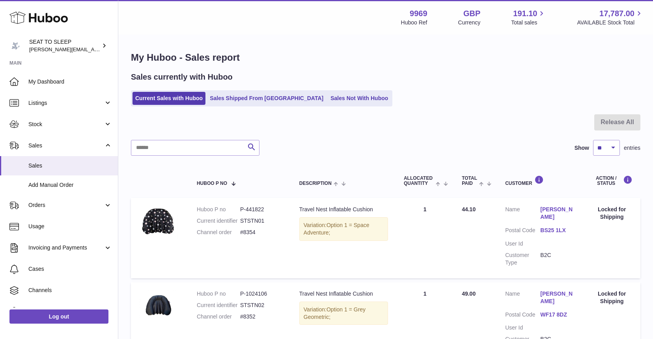 The image size is (653, 339). Describe the element at coordinates (557, 230) in the screenshot. I see `a: BS25 1LX` at that location.